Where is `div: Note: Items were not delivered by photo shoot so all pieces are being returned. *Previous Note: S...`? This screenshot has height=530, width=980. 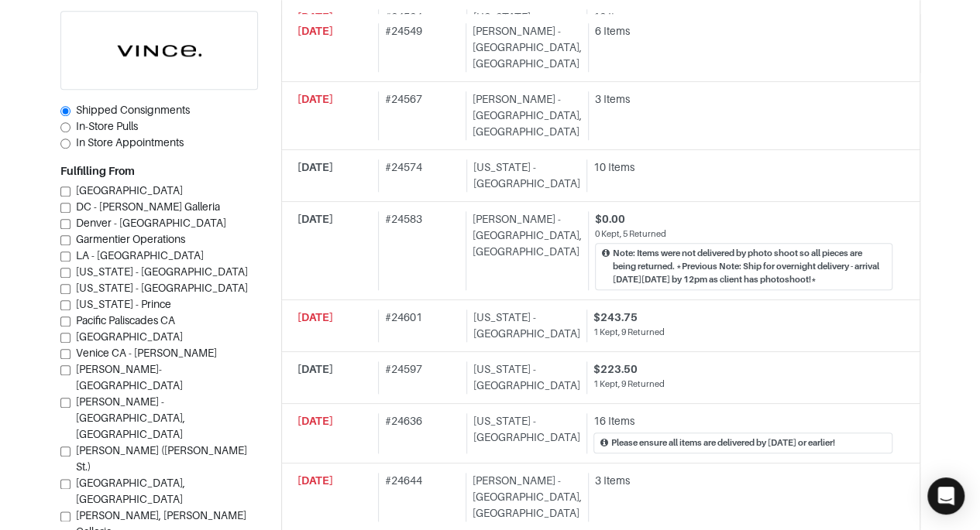 div: Note: Items were not delivered by photo shoot so all pieces are being returned. *Previous Note: S... is located at coordinates (749, 267).